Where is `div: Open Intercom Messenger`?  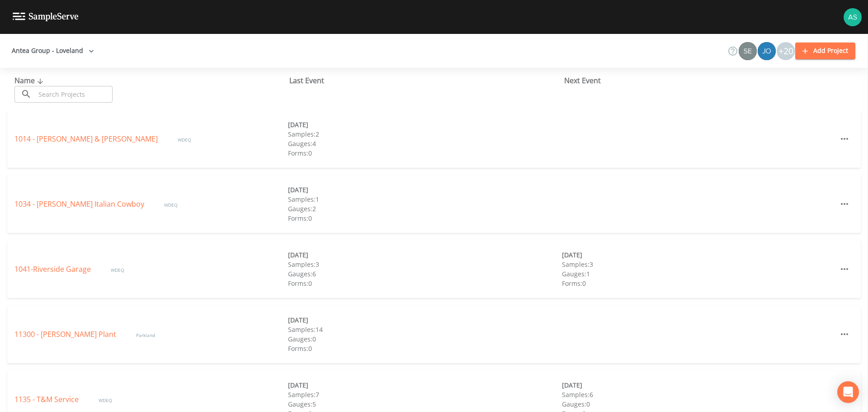 div: Open Intercom Messenger is located at coordinates (848, 392).